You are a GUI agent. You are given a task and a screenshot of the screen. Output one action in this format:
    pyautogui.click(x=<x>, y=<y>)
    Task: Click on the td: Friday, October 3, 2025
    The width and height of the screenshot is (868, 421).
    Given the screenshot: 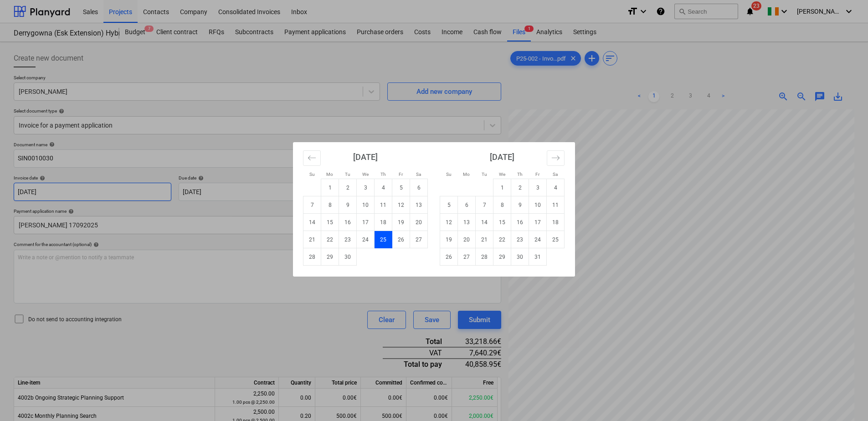 What is the action you would take?
    pyautogui.click(x=538, y=188)
    